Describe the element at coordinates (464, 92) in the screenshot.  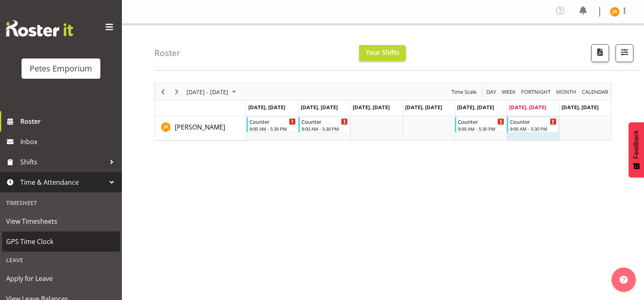
I see `span: Time Scale` at that location.